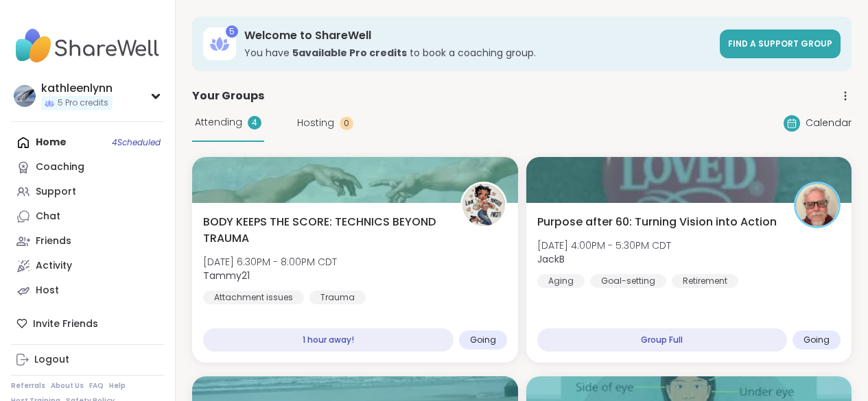 Image resolution: width=868 pixels, height=401 pixels. Describe the element at coordinates (28, 386) in the screenshot. I see `a: Referrals` at that location.